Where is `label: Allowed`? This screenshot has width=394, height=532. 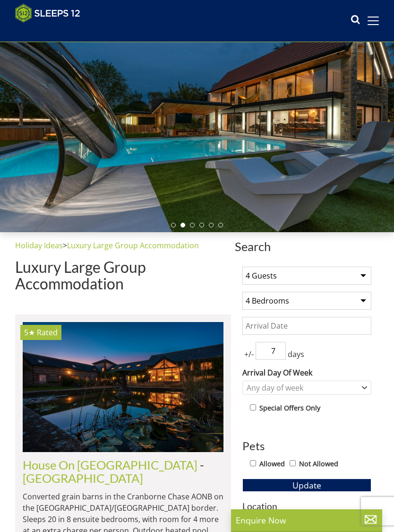 label: Allowed is located at coordinates (272, 463).